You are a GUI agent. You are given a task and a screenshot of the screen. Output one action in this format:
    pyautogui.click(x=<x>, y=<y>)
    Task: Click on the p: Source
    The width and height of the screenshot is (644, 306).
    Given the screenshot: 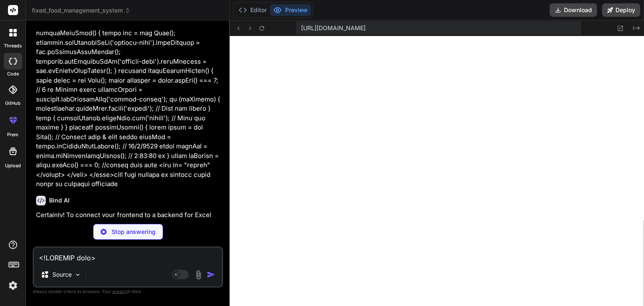 What is the action you would take?
    pyautogui.click(x=62, y=274)
    